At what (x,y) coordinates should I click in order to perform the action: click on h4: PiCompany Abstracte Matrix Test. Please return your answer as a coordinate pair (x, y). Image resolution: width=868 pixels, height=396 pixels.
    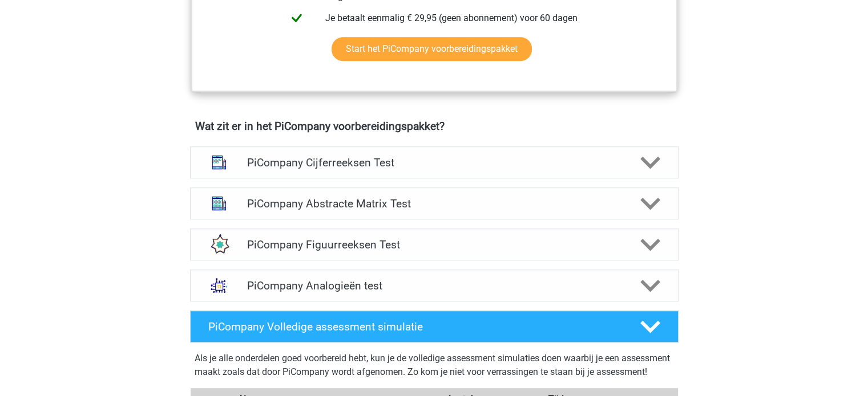
    Looking at the image, I should click on (434, 204).